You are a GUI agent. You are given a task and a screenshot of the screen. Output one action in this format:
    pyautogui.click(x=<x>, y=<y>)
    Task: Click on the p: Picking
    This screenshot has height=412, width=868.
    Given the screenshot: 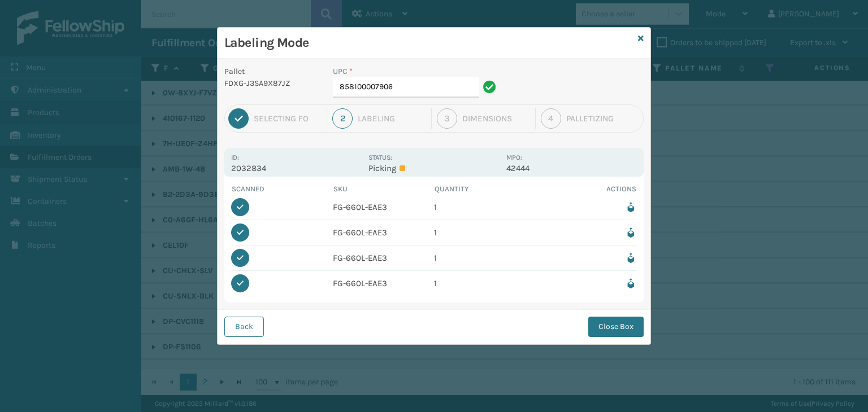 What is the action you would take?
    pyautogui.click(x=434, y=168)
    